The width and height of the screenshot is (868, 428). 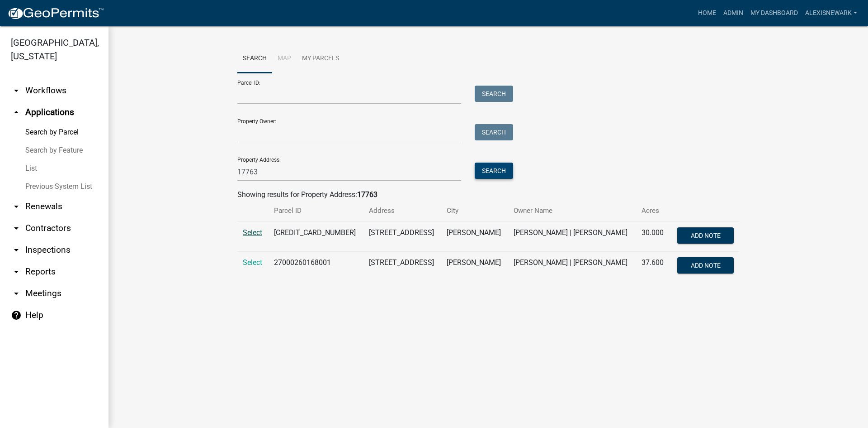 I want to click on td: 27000260168001, so click(x=316, y=267).